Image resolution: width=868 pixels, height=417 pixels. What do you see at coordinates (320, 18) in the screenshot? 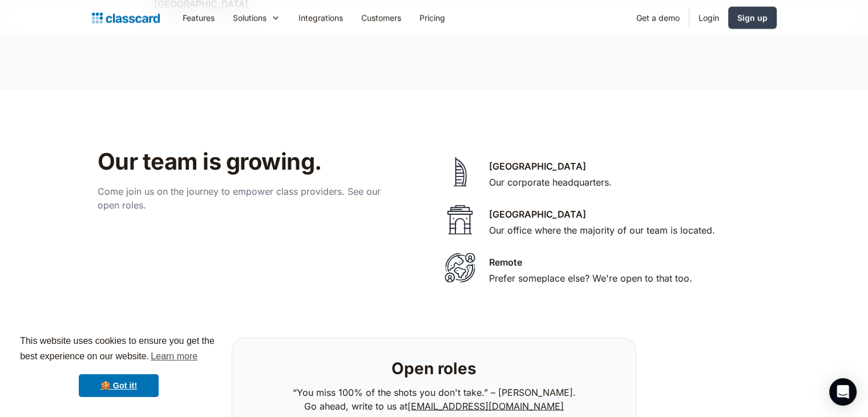
I see `a: Integrations` at bounding box center [320, 18].